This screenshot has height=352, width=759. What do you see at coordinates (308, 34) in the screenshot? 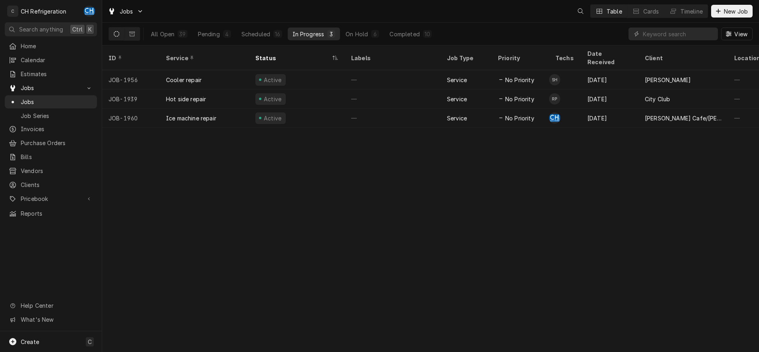
I see `div: In Progress` at bounding box center [308, 34].